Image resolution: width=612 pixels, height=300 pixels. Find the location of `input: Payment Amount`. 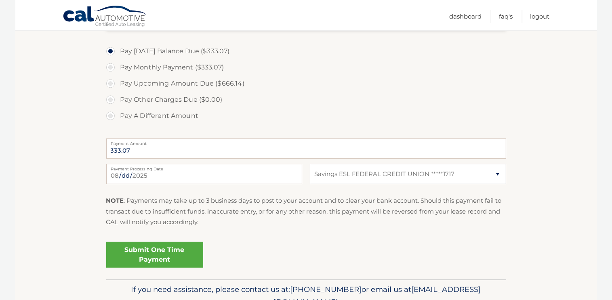

input: Payment Amount is located at coordinates (306, 149).